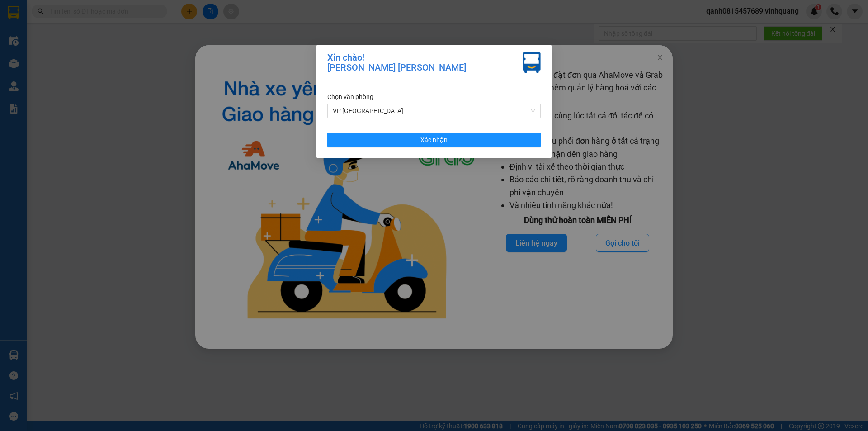 This screenshot has width=868, height=431. What do you see at coordinates (434, 97) in the screenshot?
I see `div: Chọn văn phòng` at bounding box center [434, 97].